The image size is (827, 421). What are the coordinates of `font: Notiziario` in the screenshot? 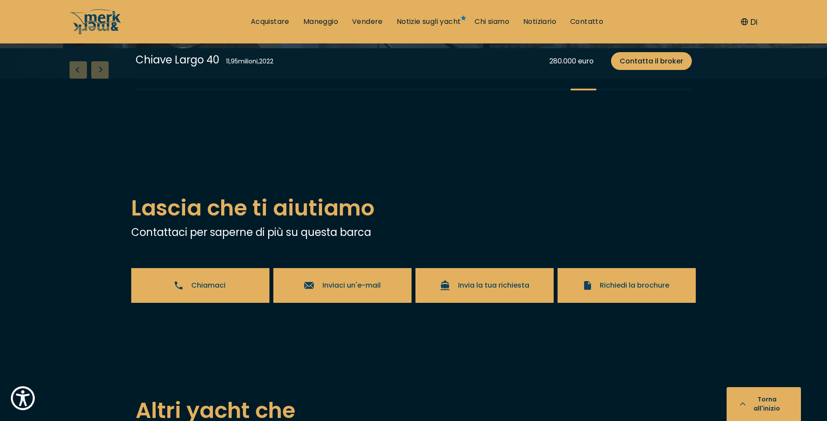 It's located at (540, 21).